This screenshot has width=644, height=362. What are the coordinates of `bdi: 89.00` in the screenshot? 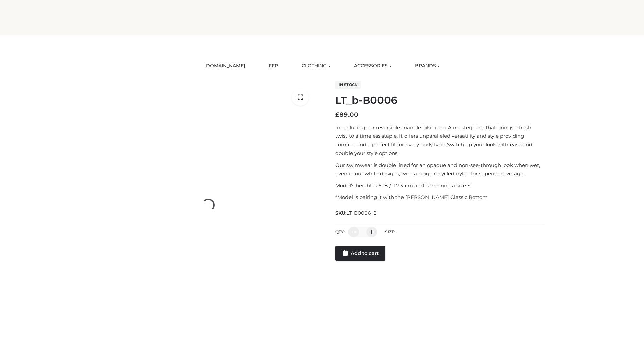 It's located at (347, 114).